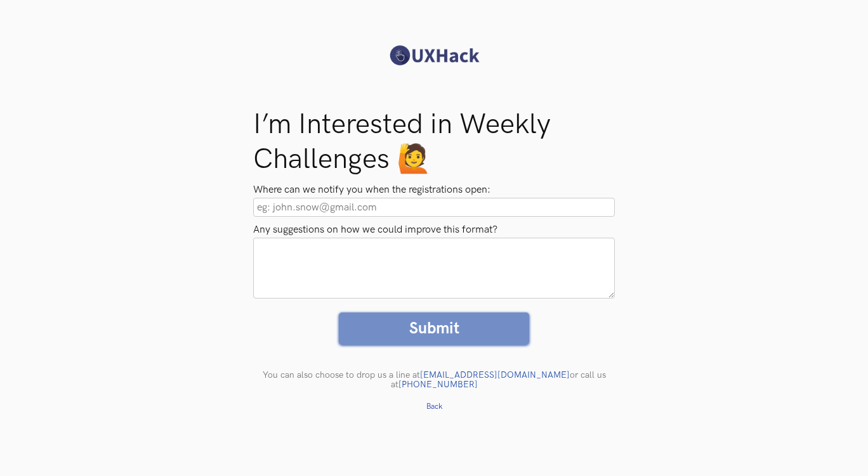  What do you see at coordinates (434, 407) in the screenshot?
I see `a: Back` at bounding box center [434, 407].